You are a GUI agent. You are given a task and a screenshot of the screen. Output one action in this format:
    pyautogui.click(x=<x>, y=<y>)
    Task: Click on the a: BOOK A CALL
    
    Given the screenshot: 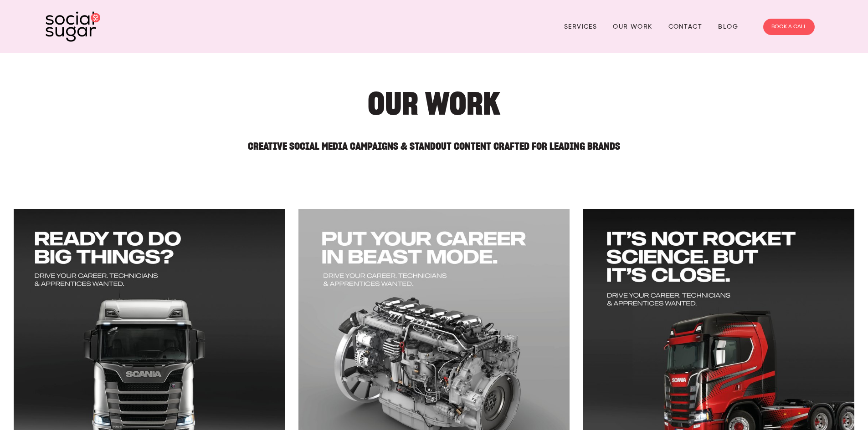 What is the action you would take?
    pyautogui.click(x=789, y=27)
    